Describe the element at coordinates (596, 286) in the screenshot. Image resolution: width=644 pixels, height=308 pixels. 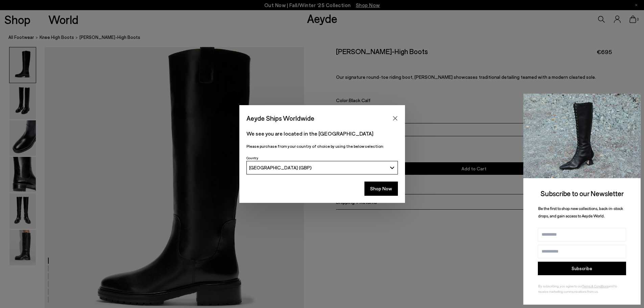
I see `a: Terms & Conditions` at that location.